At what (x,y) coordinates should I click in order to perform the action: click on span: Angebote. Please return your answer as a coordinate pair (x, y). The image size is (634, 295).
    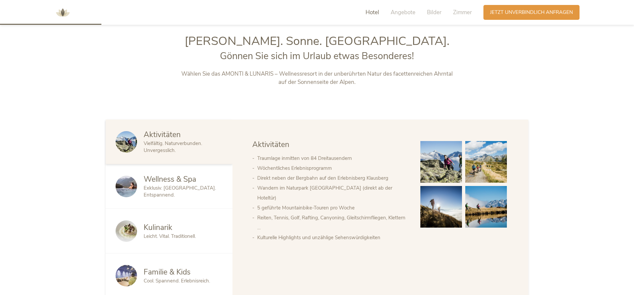
    Looking at the image, I should click on (403, 12).